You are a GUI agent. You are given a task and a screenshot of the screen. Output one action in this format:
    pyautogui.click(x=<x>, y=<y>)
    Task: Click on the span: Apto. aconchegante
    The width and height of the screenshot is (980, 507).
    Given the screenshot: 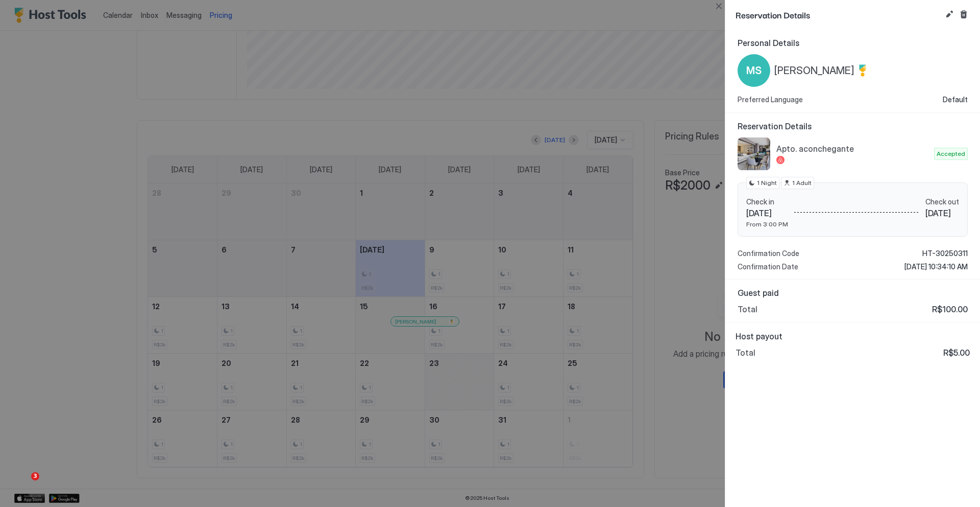 What is the action you would take?
    pyautogui.click(x=853, y=148)
    